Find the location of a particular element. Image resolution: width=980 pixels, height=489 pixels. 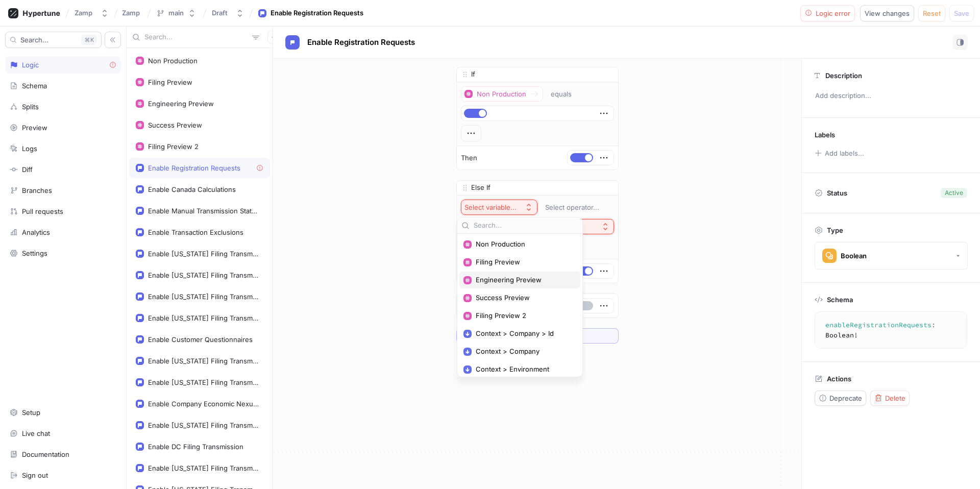

a: Documentation is located at coordinates (63, 454).